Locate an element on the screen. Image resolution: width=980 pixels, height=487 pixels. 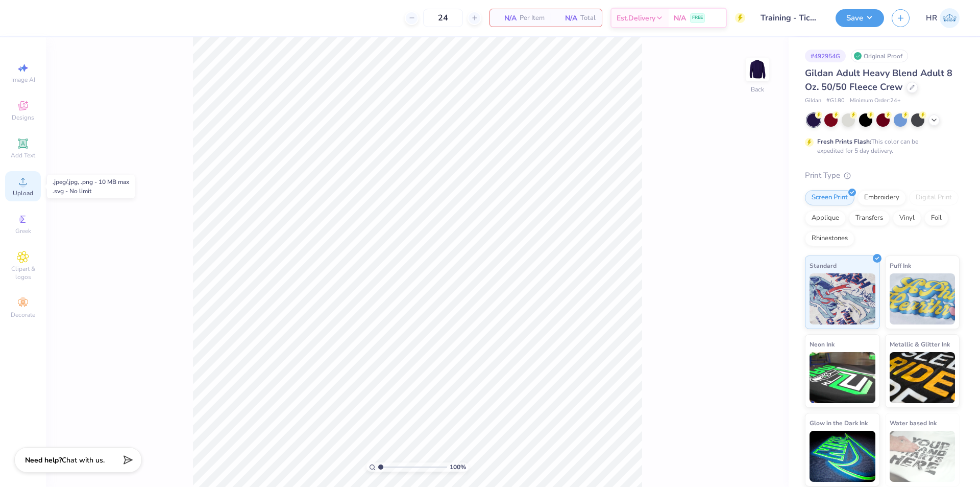
div: Applique is located at coordinates (825, 218).